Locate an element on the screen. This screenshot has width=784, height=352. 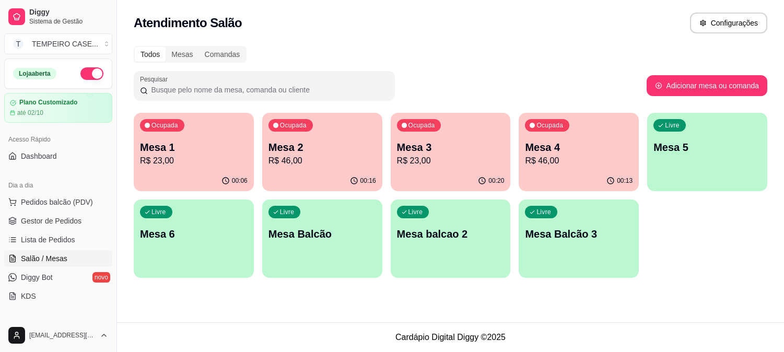
div: TEMPEIRO CASE ... is located at coordinates (65, 44).